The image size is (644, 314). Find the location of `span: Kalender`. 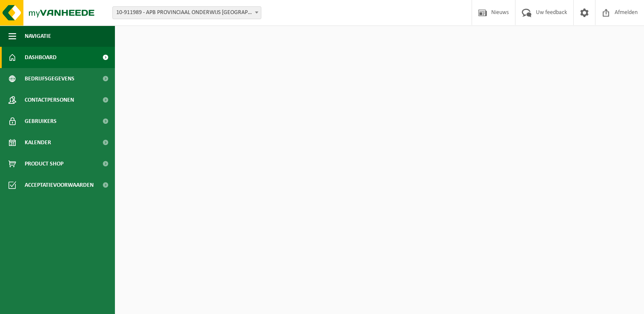

span: Kalender is located at coordinates (38, 142).